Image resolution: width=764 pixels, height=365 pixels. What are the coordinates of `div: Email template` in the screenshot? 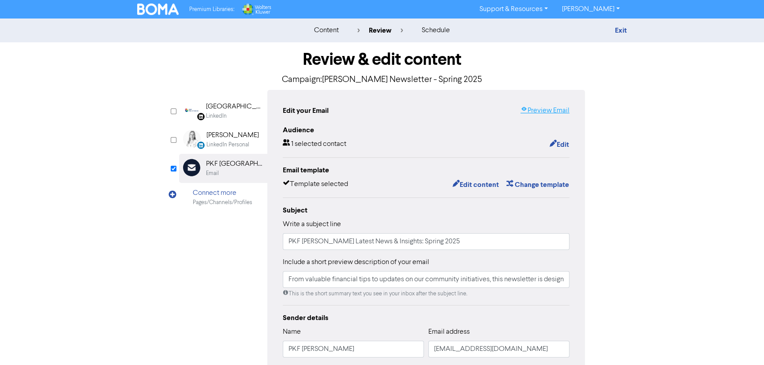 It's located at (426, 170).